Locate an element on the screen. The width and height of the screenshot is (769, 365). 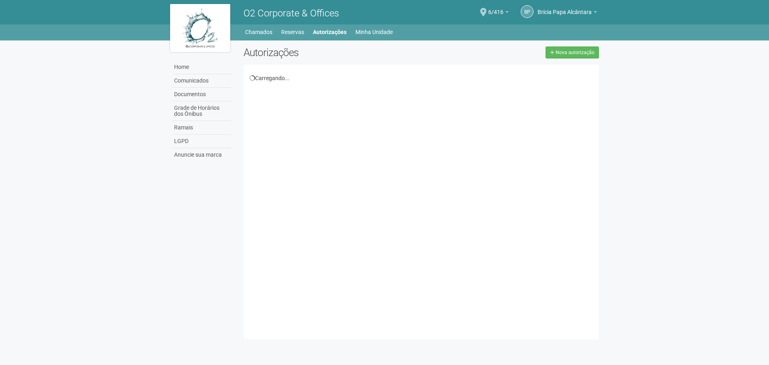
a: Minha Unidade is located at coordinates (374, 32).